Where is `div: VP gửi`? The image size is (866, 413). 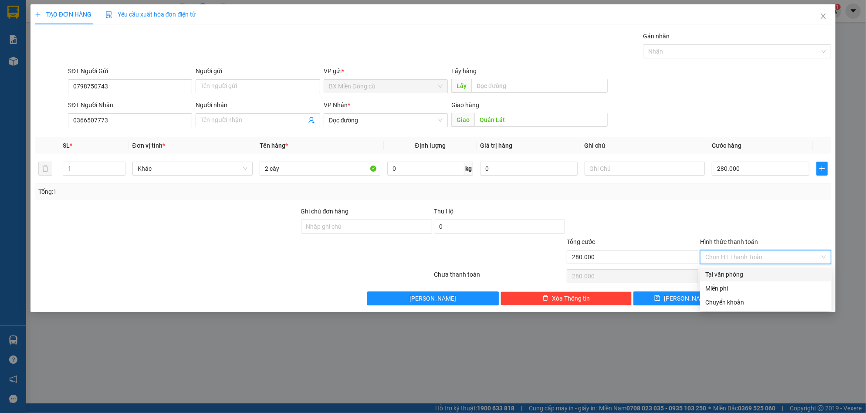 div: VP gửi is located at coordinates (385, 71).